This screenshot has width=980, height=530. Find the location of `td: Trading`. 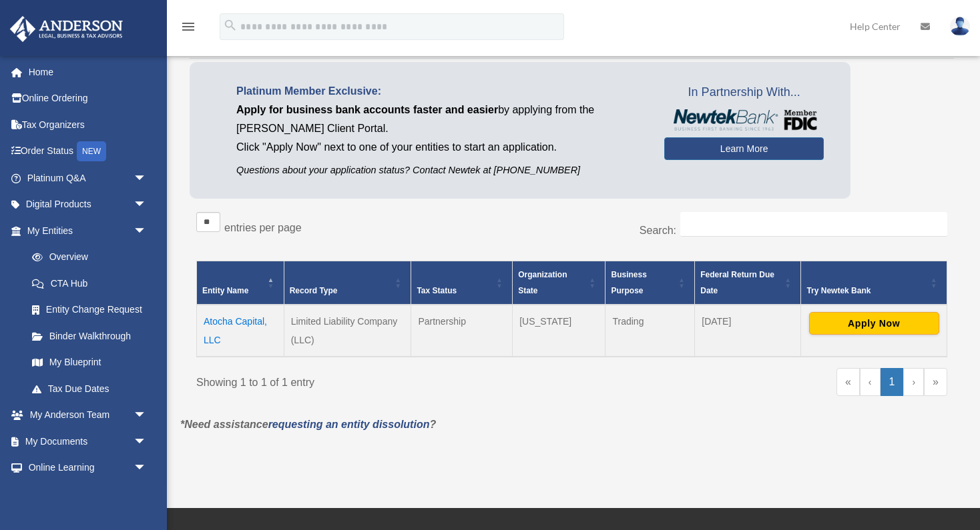

td: Trading is located at coordinates (650, 331).